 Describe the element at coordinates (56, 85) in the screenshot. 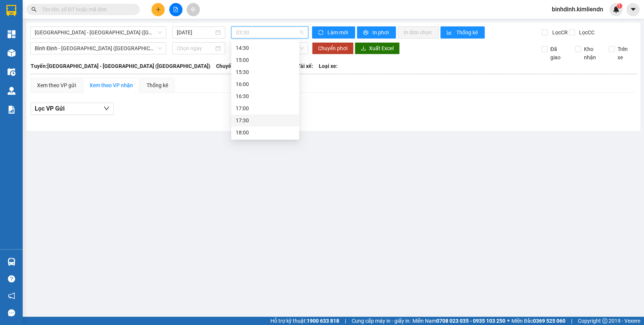

I see `div: Xem theo VP gửi` at that location.